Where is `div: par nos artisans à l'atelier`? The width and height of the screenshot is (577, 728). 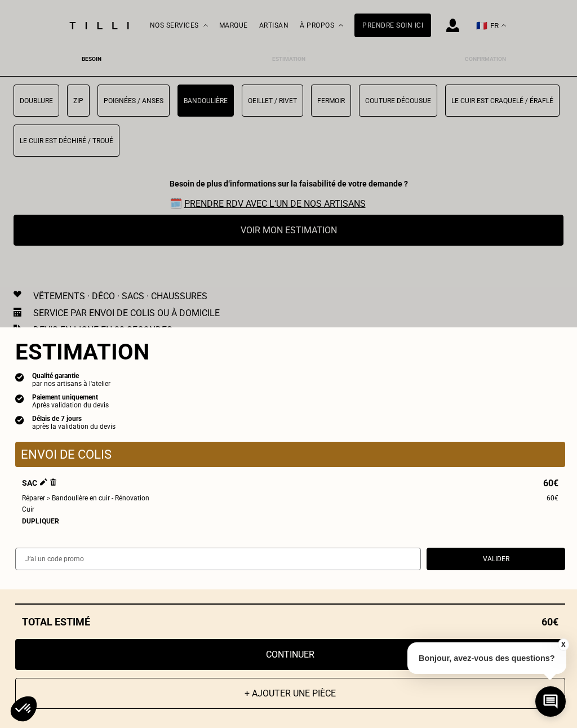 div: par nos artisans à l'atelier is located at coordinates (71, 384).